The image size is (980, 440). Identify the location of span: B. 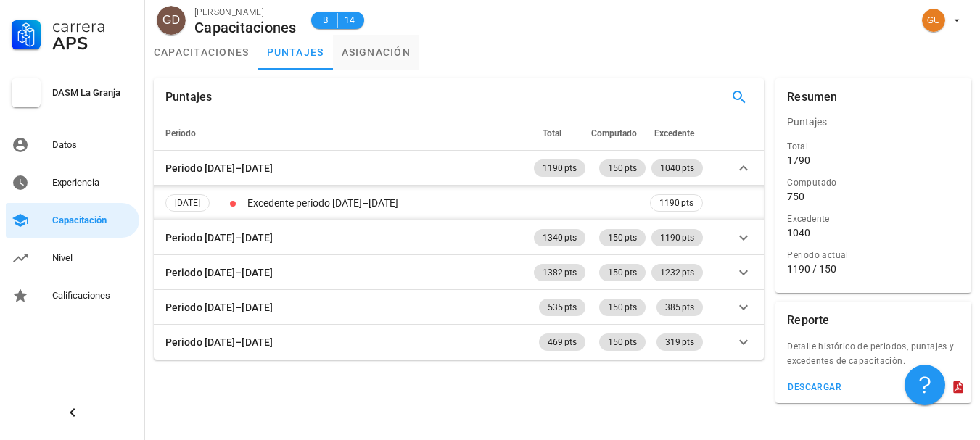
(326, 20).